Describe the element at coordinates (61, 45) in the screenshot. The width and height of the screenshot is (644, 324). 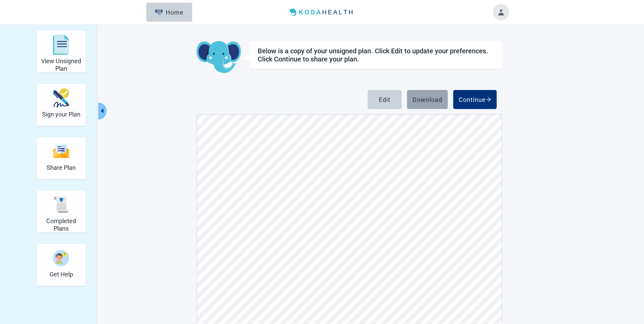
I see `img: View Unsigned Plan` at that location.